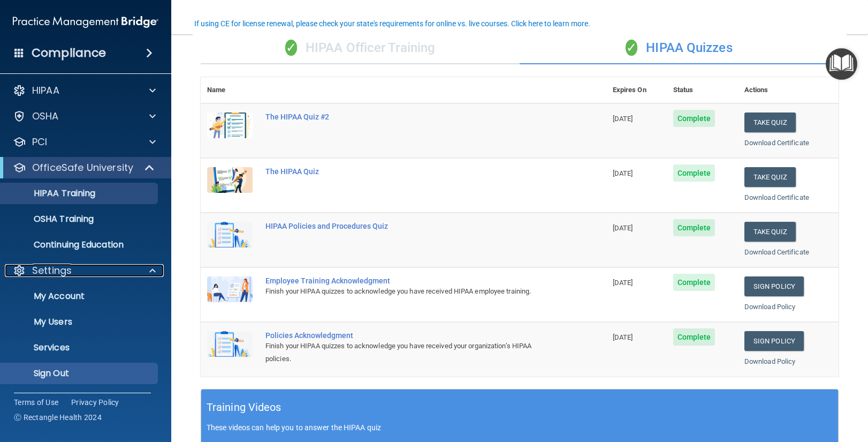 This screenshot has height=442, width=868. Describe the element at coordinates (45, 91) in the screenshot. I see `p: HIPAA` at that location.